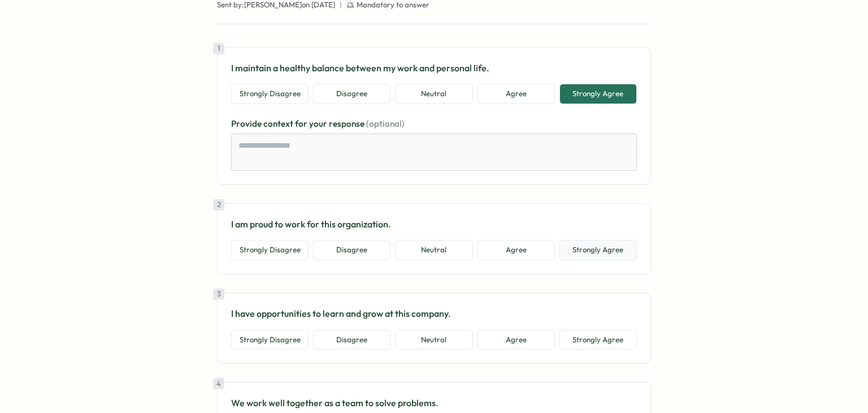 The image size is (868, 413). I want to click on span: Provide, so click(247, 123).